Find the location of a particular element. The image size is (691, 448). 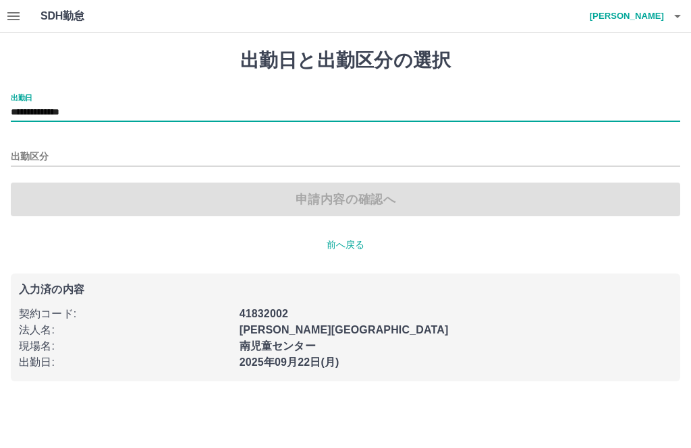

p: 法人名 : is located at coordinates (125, 330).